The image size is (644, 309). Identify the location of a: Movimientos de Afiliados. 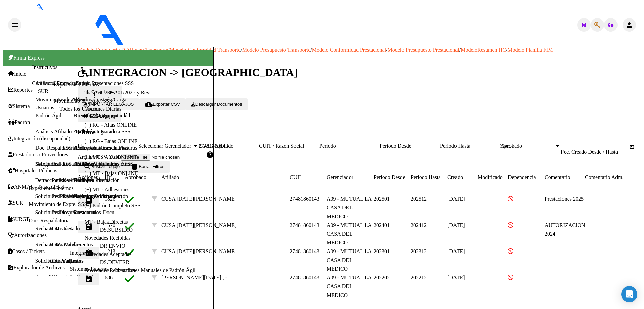
(63, 99).